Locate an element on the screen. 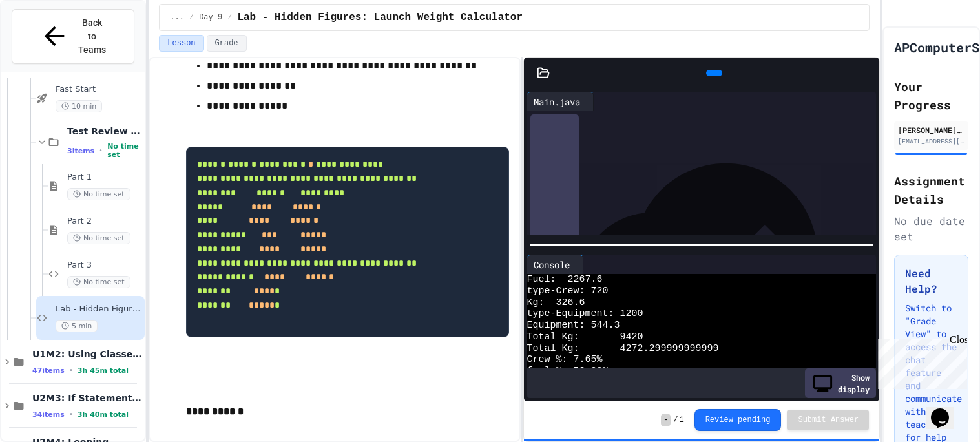 Image resolution: width=980 pixels, height=442 pixels. h2: Your Progress is located at coordinates (931, 95).